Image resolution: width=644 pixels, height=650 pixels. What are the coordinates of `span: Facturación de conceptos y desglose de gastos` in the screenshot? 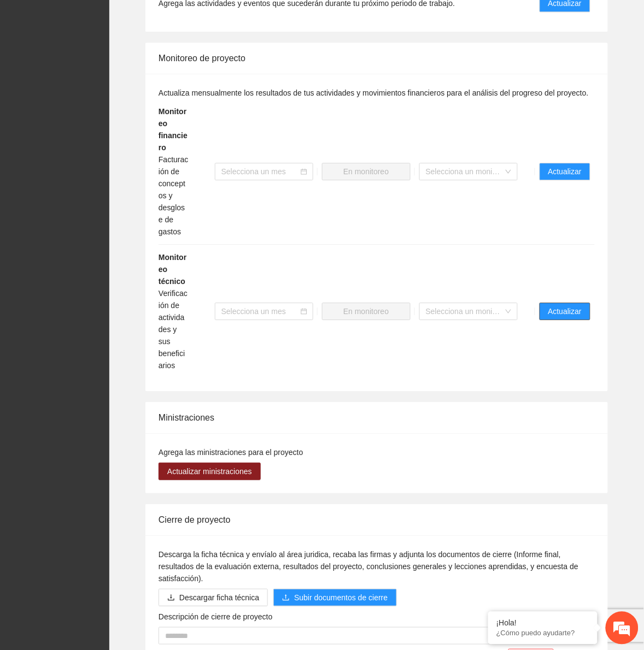 It's located at (174, 196).